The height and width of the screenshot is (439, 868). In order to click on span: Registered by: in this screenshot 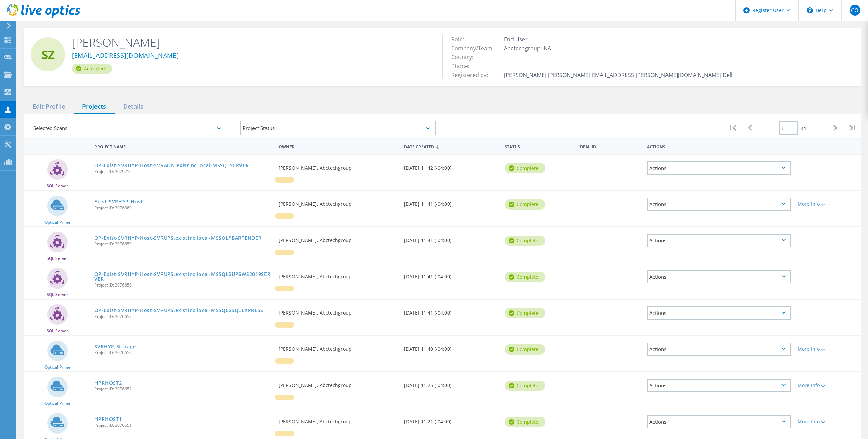, I will do `click(473, 75)`.